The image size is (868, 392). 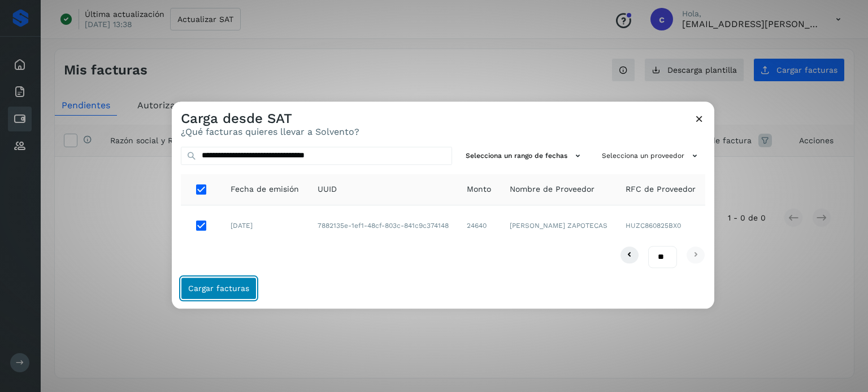 What do you see at coordinates (383, 227) in the screenshot?
I see `td: 7882135e-1ef1-48cf-803c-841c9c374148` at bounding box center [383, 227].